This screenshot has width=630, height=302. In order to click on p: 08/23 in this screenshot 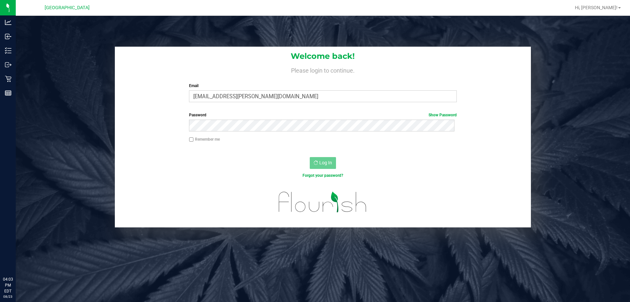, I will do `click(8, 296)`.